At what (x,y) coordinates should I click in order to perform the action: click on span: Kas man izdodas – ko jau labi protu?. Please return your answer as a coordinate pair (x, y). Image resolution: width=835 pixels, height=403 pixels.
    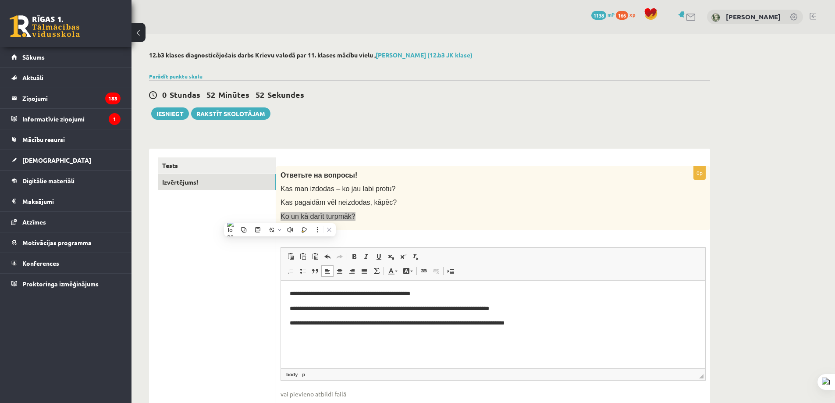
    Looking at the image, I should click on (338, 188).